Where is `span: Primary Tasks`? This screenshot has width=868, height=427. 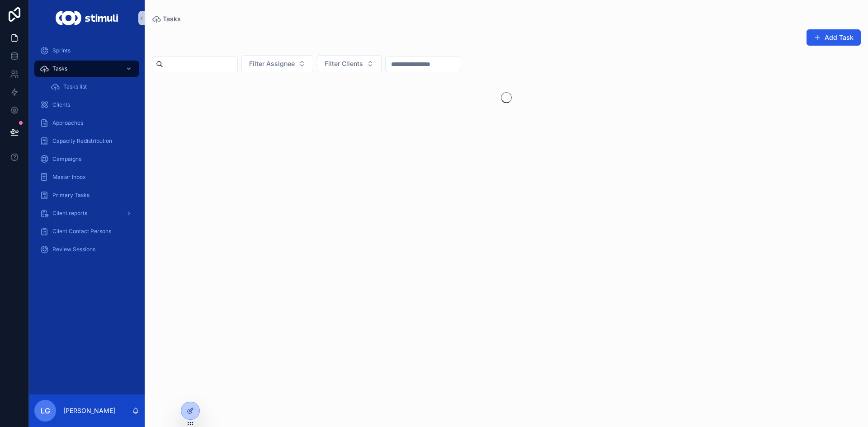 span: Primary Tasks is located at coordinates (71, 195).